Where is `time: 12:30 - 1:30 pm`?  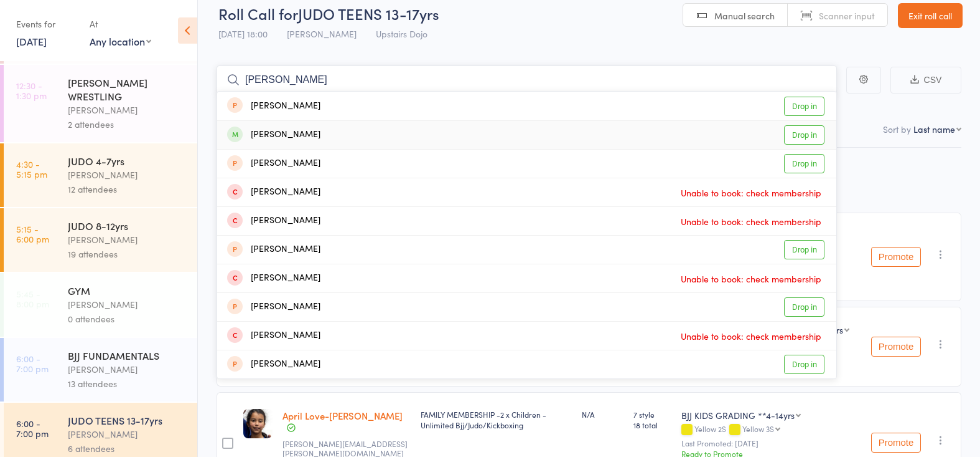 time: 12:30 - 1:30 pm is located at coordinates (32, 90).